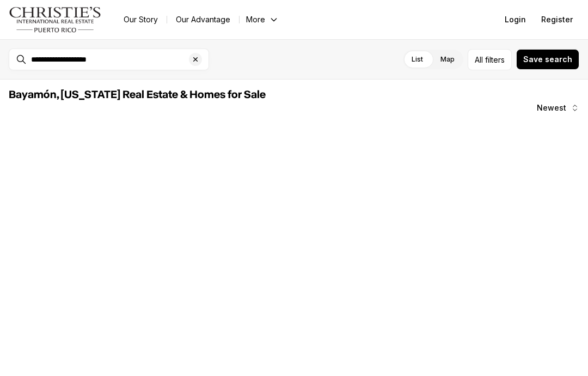 This screenshot has width=588, height=376. What do you see at coordinates (548, 60) in the screenshot?
I see `span: Save search` at bounding box center [548, 60].